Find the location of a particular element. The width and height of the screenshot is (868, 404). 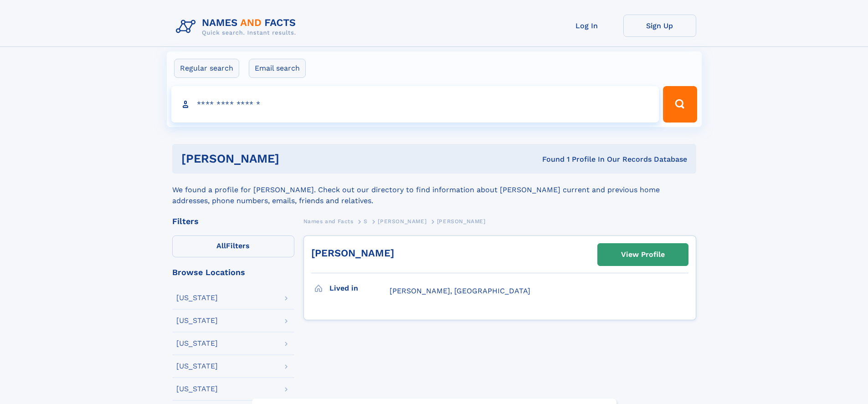

button: Search Button is located at coordinates (679, 104).